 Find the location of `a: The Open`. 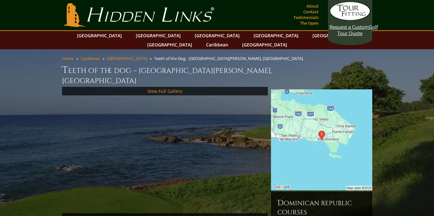

a: The Open is located at coordinates (309, 23).